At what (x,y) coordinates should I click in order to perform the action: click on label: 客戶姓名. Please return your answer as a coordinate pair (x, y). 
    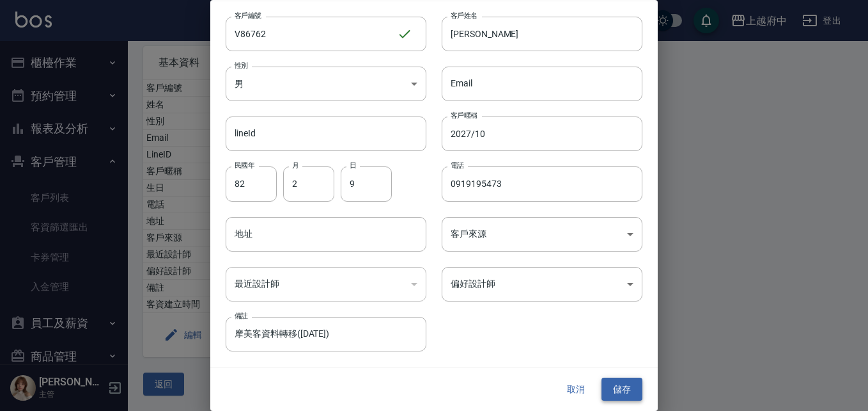
    Looking at the image, I should click on (464, 15).